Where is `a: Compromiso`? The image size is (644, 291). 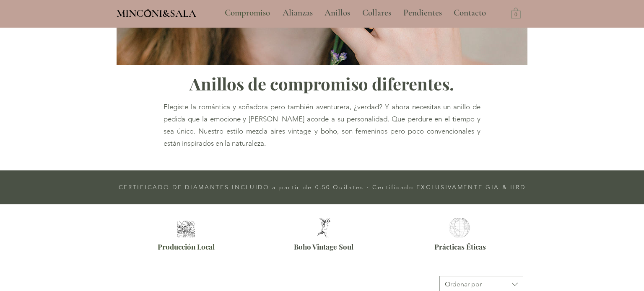
a: Compromiso is located at coordinates (247, 13).